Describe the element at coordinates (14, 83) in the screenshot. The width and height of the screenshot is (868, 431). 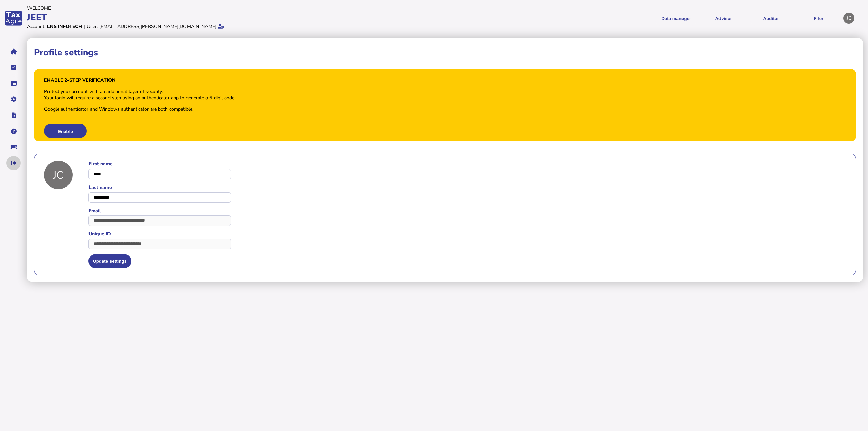
I see `button: Data manager` at that location.